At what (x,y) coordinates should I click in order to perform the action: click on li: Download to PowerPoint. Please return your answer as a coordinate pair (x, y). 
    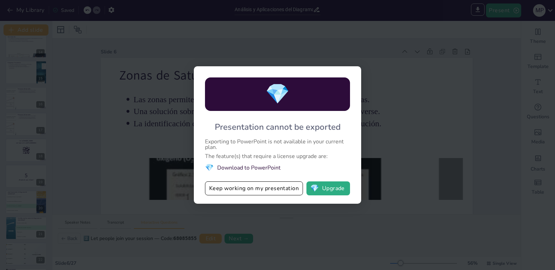
    Looking at the image, I should click on (278, 168).